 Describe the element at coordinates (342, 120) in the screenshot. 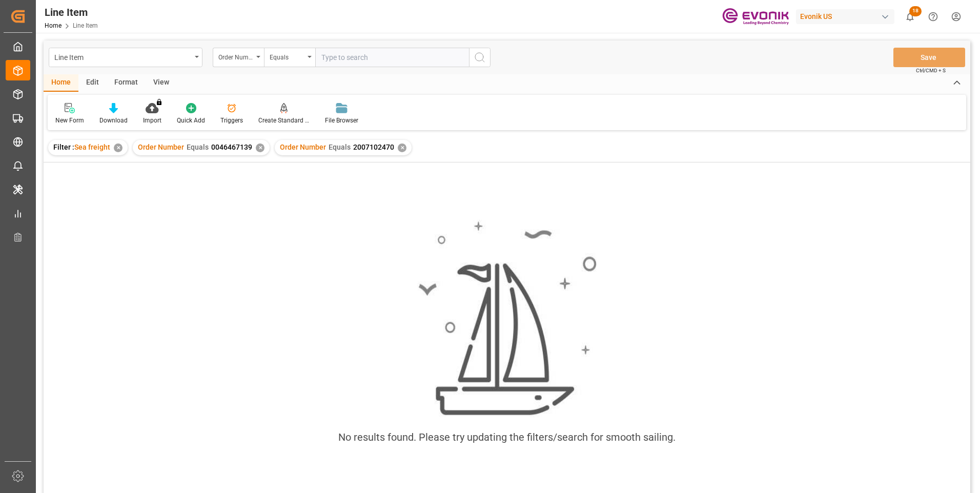

I see `div: File Browser` at that location.